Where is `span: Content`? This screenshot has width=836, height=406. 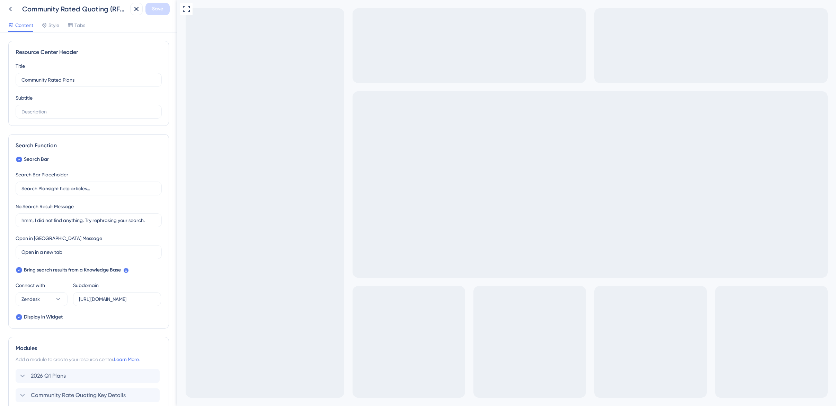
span: Content is located at coordinates (24, 25).